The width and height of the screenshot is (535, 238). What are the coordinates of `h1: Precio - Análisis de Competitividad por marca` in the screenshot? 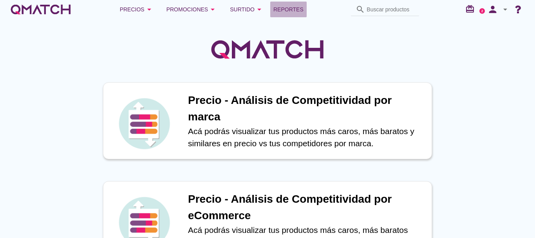 It's located at (306, 108).